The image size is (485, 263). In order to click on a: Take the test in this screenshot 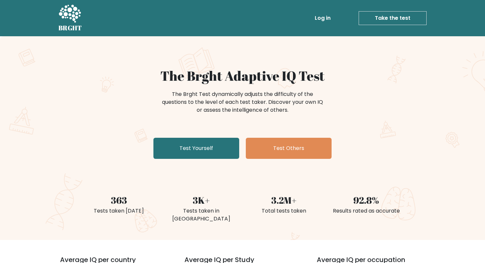, I will do `click(392, 18)`.